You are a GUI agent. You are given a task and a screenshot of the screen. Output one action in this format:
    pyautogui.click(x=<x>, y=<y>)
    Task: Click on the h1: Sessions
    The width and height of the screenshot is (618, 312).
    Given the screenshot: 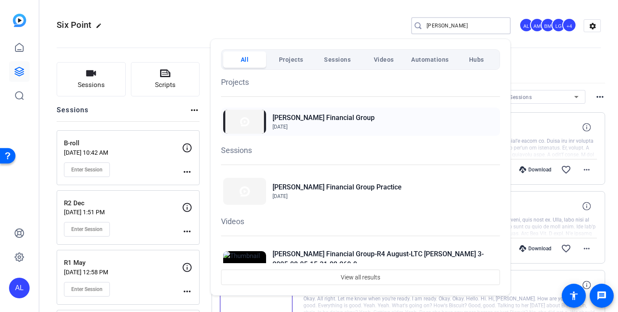 What is the action you would take?
    pyautogui.click(x=360, y=150)
    